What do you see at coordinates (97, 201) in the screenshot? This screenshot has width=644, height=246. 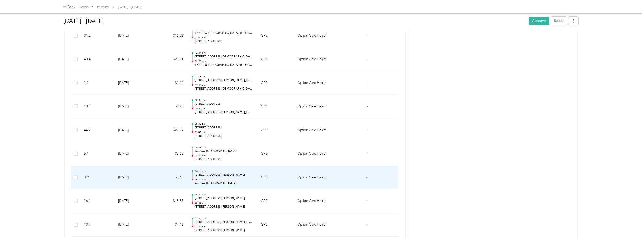 I see `td: 26.1` at bounding box center [97, 201].